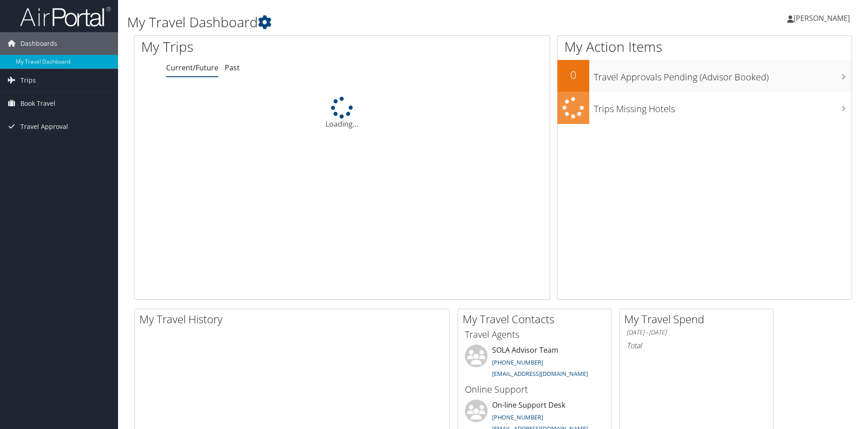  Describe the element at coordinates (535, 390) in the screenshot. I see `h3: Online Support` at that location.